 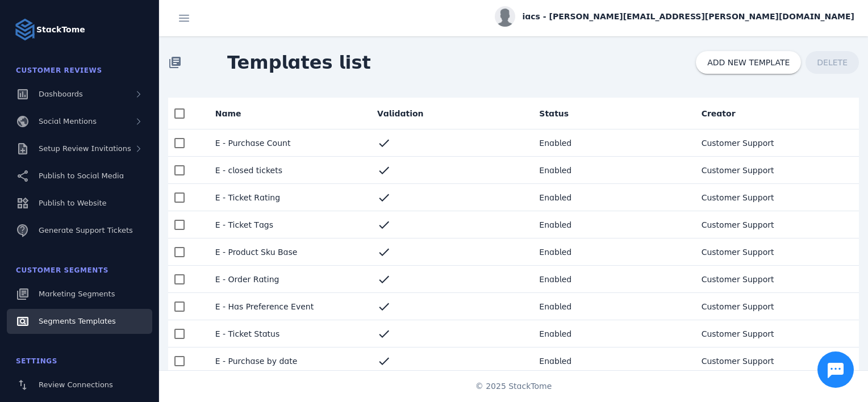 I want to click on mat-header-cell: Status, so click(x=611, y=113).